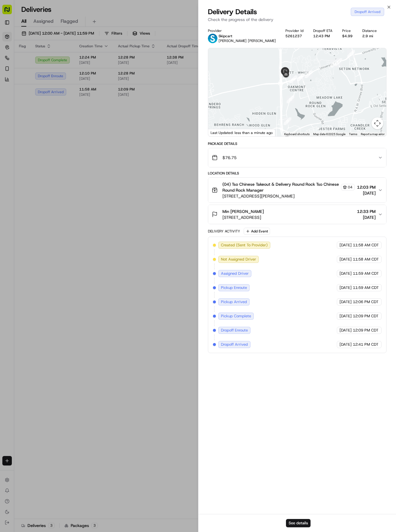 This screenshot has height=532, width=396. What do you see at coordinates (244, 245) in the screenshot?
I see `span: Created (Sent To Provider)` at bounding box center [244, 245].